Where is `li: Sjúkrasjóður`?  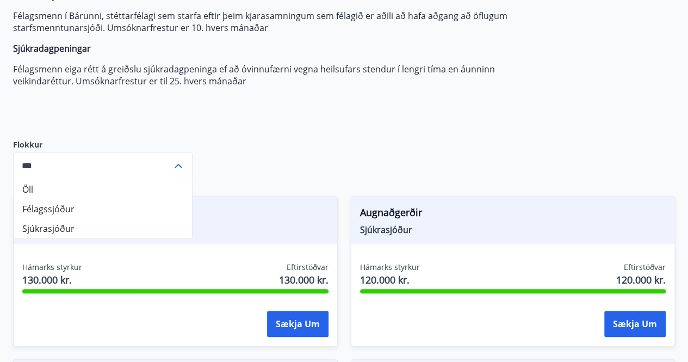
li: Sjúkrasjóður is located at coordinates (103, 228).